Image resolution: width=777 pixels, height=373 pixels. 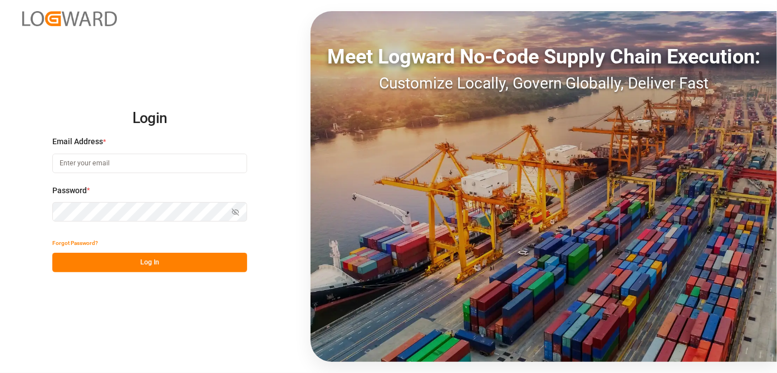 I want to click on div: Customize Locally, Govern Globally, Deliver Fast, so click(x=544, y=83).